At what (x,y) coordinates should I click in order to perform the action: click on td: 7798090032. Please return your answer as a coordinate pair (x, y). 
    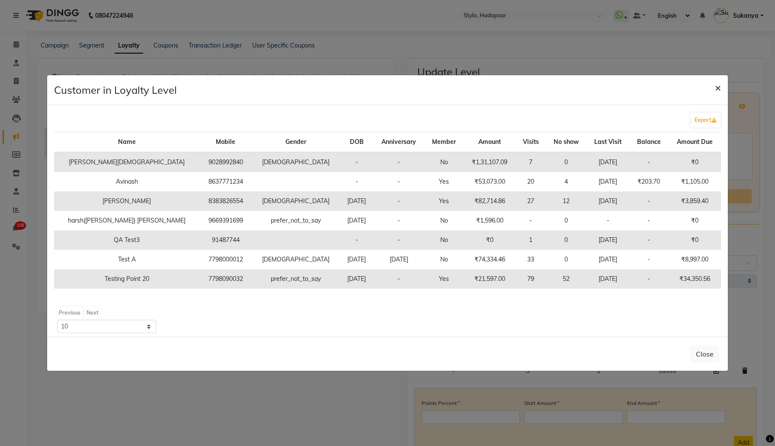
    Looking at the image, I should click on (225, 279).